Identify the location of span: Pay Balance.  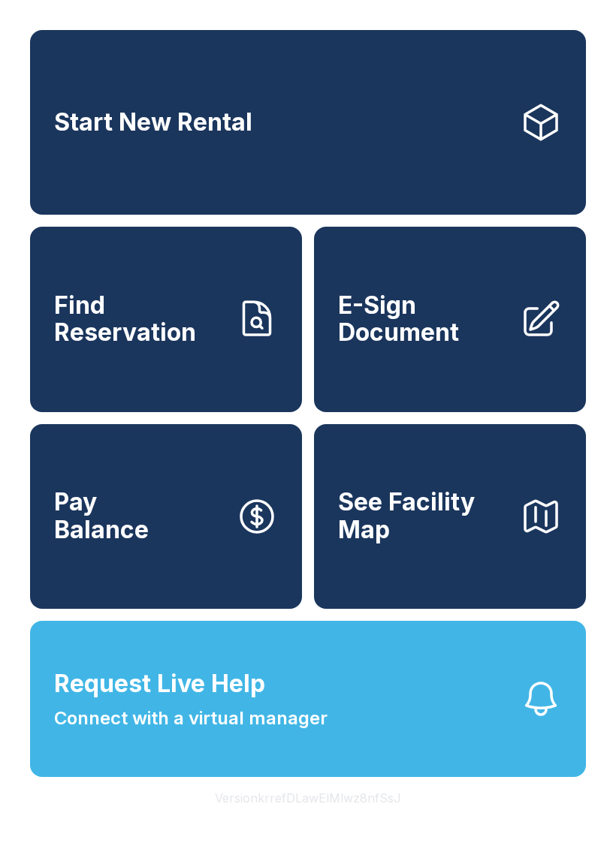
(101, 515).